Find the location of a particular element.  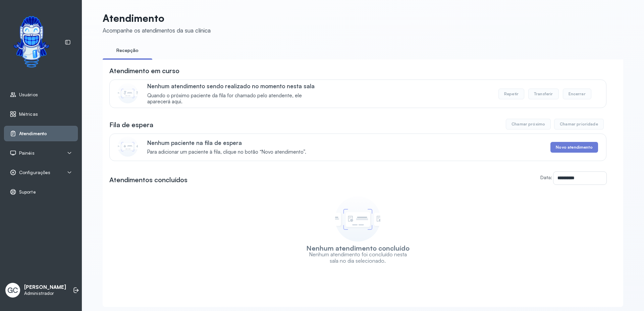

span: Configurações is located at coordinates (34, 172).